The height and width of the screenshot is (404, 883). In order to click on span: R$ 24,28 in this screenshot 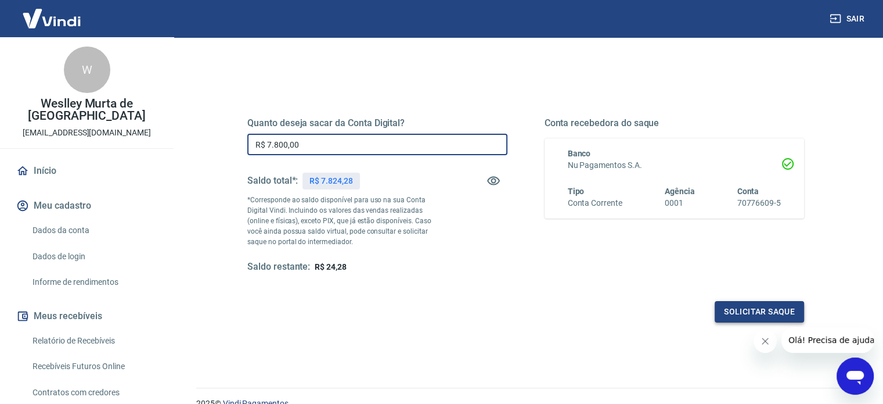, I will do `click(330, 267)`.